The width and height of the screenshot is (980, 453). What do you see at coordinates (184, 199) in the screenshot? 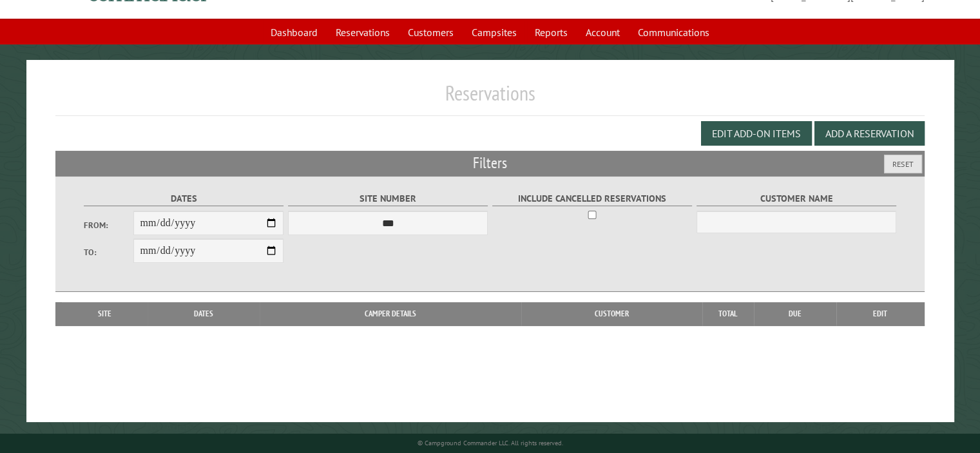
I see `label: Dates` at bounding box center [184, 199].